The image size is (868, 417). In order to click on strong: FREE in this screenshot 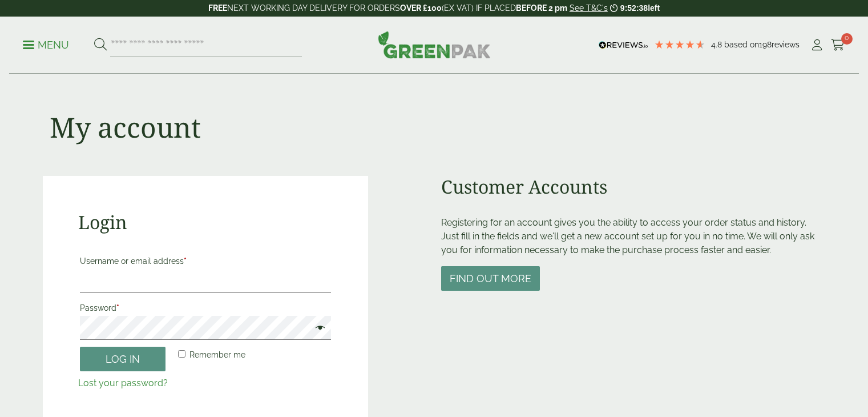, I will do `click(217, 8)`.